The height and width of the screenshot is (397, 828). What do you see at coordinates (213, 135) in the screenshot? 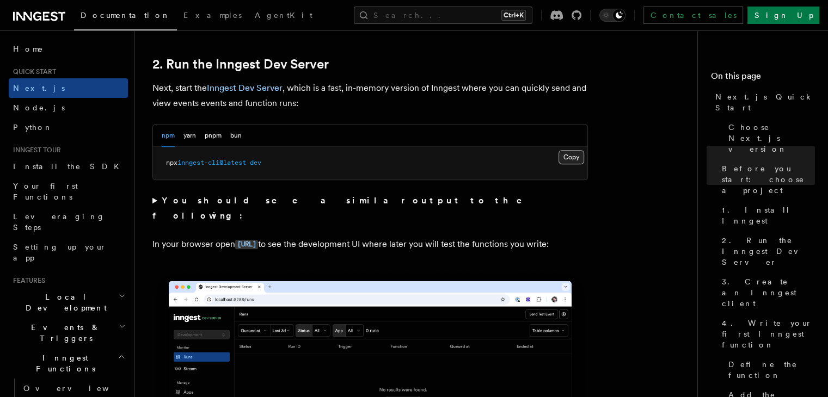
I see `button: pnpm` at bounding box center [213, 135].